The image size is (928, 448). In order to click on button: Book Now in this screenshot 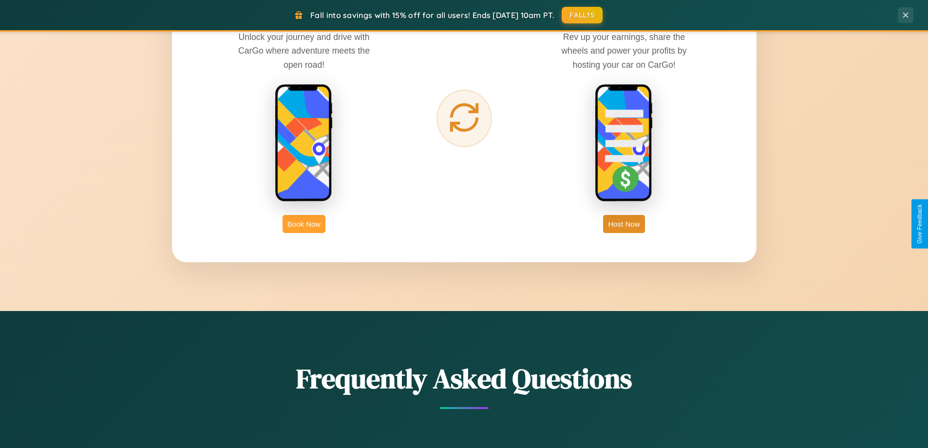, I will do `click(304, 224)`.